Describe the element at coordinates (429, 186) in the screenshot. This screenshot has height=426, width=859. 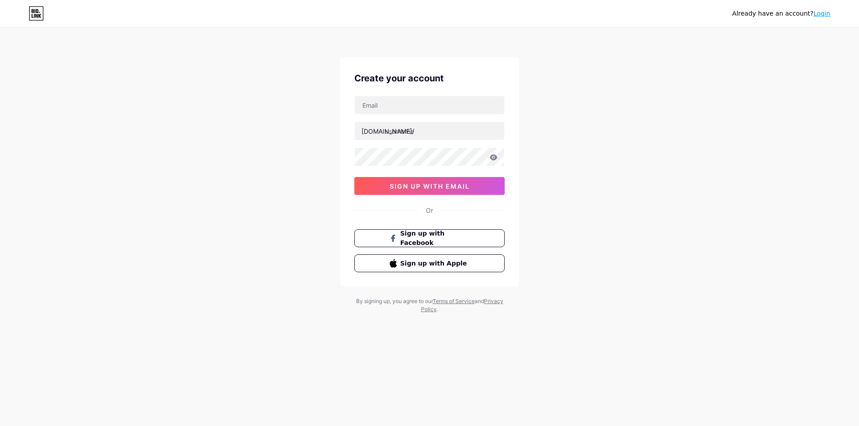
I see `button: sign up with email` at that location.